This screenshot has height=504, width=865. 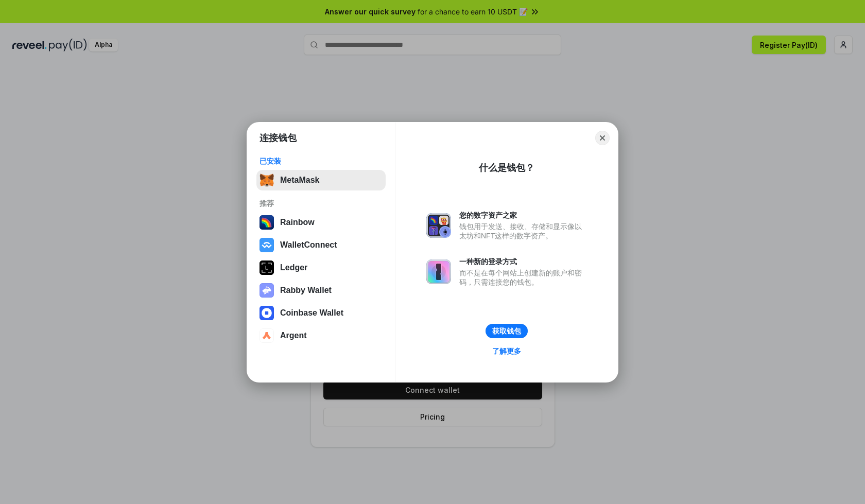 What do you see at coordinates (293, 335) in the screenshot?
I see `div: Argent` at bounding box center [293, 335].